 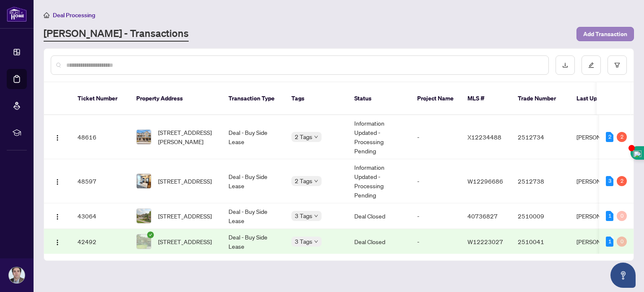 I want to click on th: Status, so click(x=379, y=99).